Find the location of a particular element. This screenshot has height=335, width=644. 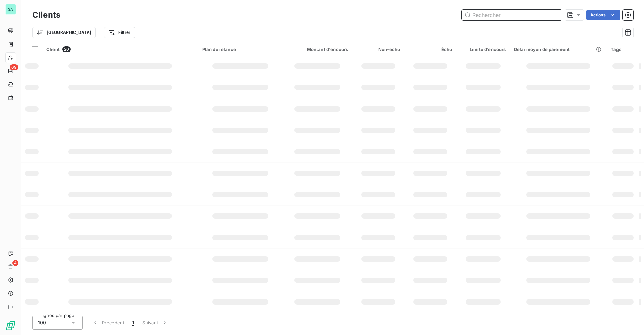

div: Plan de relance is located at coordinates (240, 49).